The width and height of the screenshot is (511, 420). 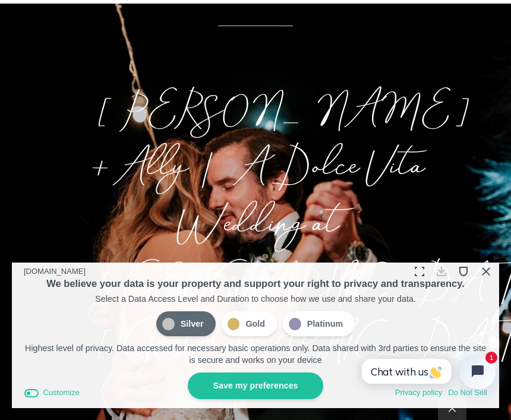 What do you see at coordinates (441, 271) in the screenshot?
I see `button: Download Consent` at bounding box center [441, 271].